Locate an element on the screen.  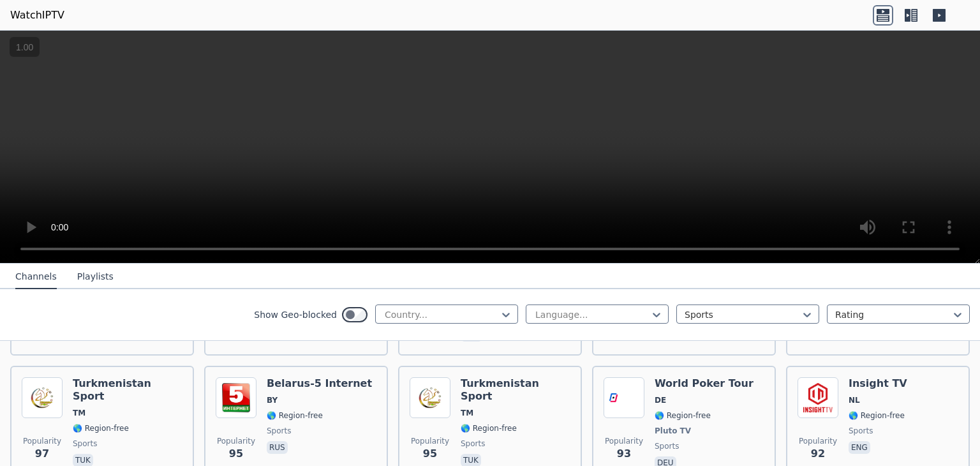
span: 97 is located at coordinates (42, 454).